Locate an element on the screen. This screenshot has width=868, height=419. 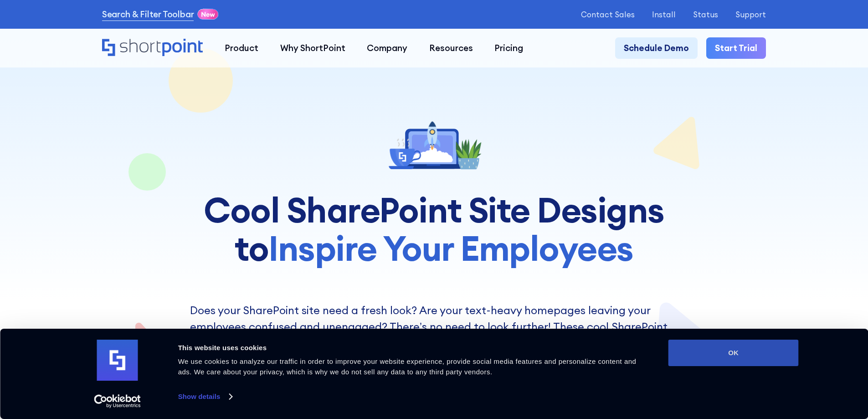
a: Home is located at coordinates (152, 48).